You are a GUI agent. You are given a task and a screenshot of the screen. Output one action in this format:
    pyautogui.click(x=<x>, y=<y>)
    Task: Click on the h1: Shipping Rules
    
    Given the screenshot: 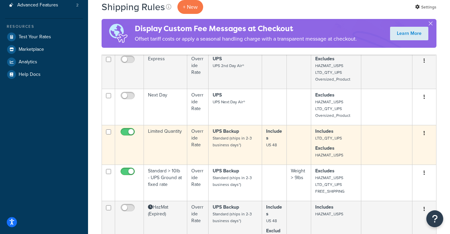 What is the action you would take?
    pyautogui.click(x=133, y=7)
    